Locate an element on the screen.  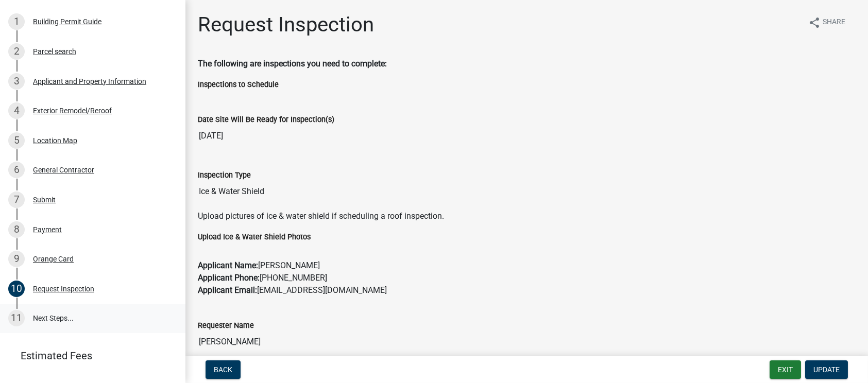
h1: Request Inspection is located at coordinates (286, 25).